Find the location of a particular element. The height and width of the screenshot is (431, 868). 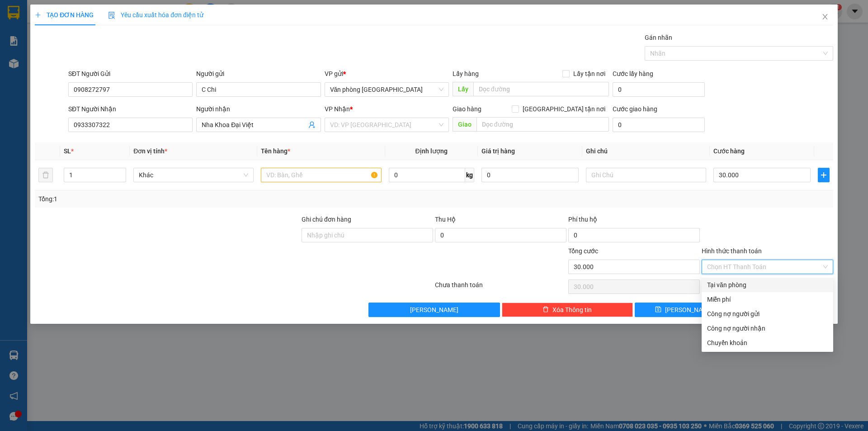

input: VD: Bàn, Ghế is located at coordinates (321, 175).